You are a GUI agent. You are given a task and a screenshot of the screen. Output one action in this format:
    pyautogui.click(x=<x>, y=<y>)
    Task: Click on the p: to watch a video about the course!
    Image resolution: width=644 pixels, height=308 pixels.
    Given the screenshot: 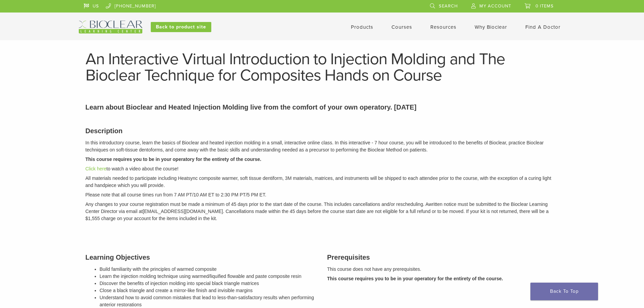 What is the action you would take?
    pyautogui.click(x=322, y=169)
    